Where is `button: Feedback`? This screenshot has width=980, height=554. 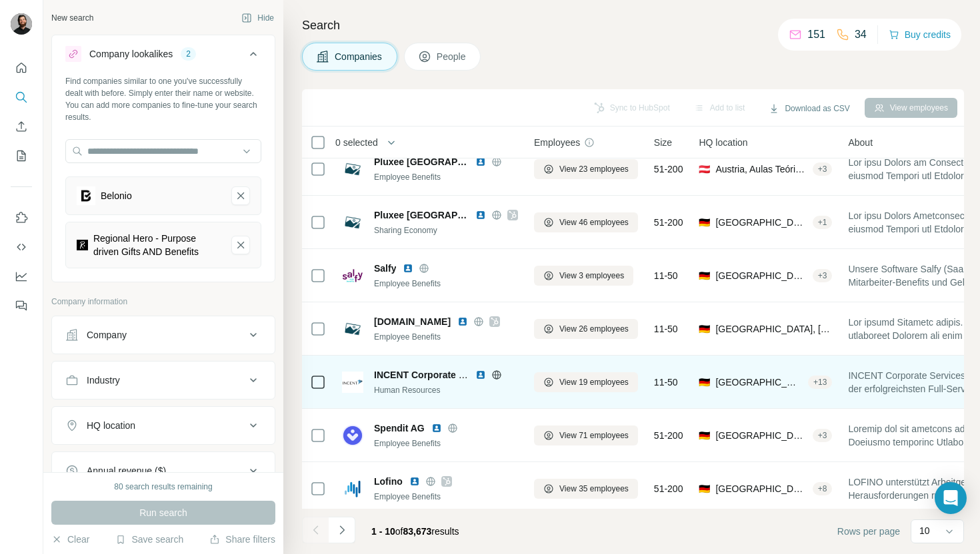
button: Feedback is located at coordinates (21, 306).